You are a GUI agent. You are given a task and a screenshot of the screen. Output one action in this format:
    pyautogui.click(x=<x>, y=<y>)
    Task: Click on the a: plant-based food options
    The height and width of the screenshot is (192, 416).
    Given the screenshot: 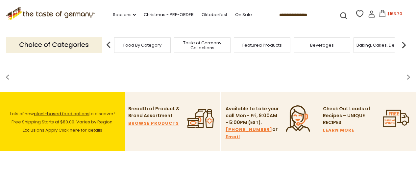 What is the action you would take?
    pyautogui.click(x=61, y=114)
    